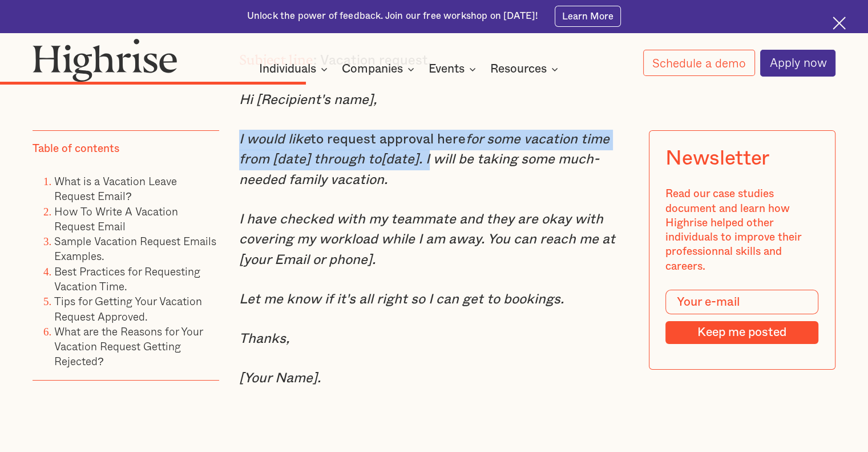  Describe the element at coordinates (264, 339) in the screenshot. I see `em: Thanks,` at that location.